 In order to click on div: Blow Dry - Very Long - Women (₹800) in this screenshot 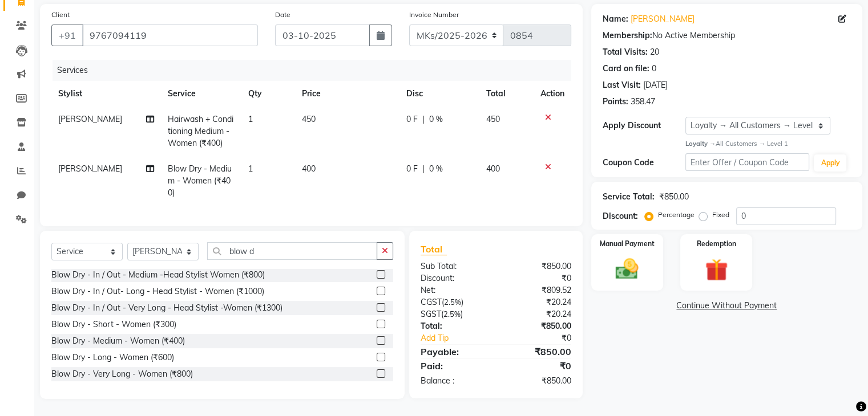, I will do `click(122, 374)`.